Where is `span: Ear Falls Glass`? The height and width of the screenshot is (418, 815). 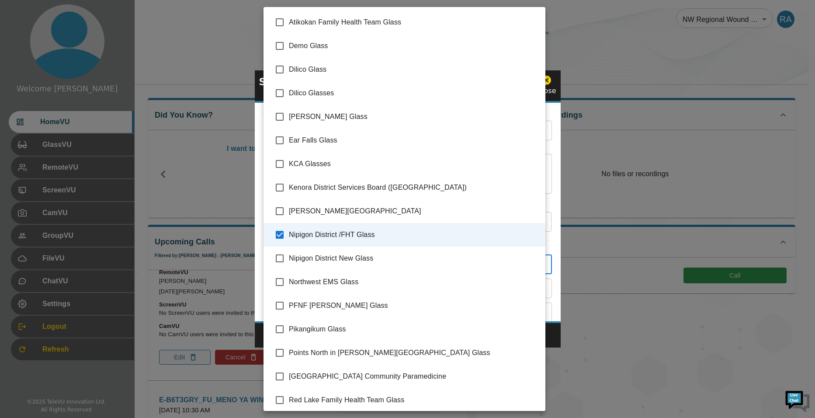 span: Ear Falls Glass is located at coordinates (413, 140).